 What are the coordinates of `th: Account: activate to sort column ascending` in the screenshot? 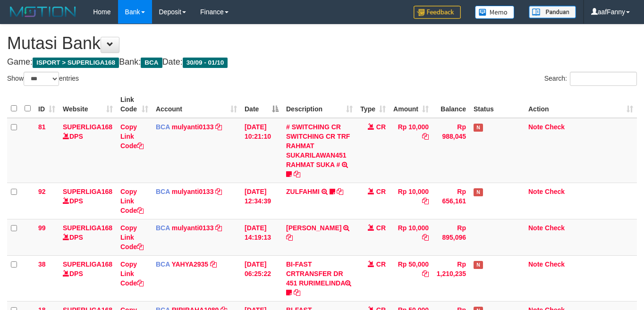 It's located at (196, 104).